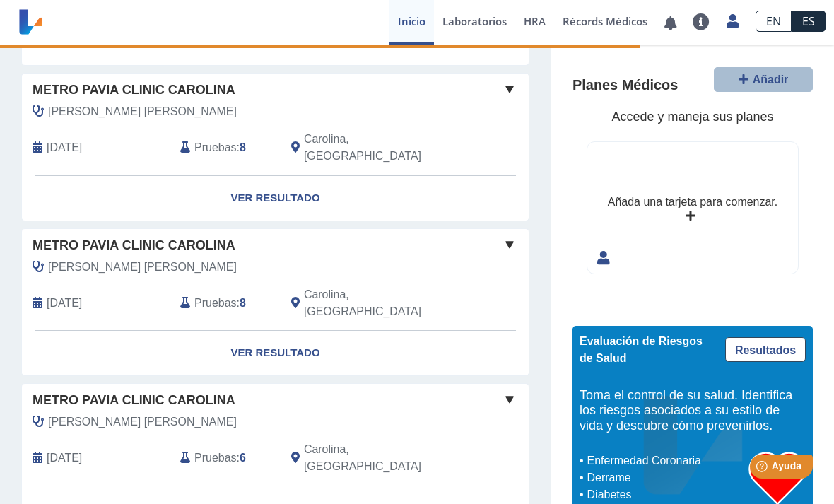 Image resolution: width=834 pixels, height=504 pixels. I want to click on li: Diabetes, so click(666, 495).